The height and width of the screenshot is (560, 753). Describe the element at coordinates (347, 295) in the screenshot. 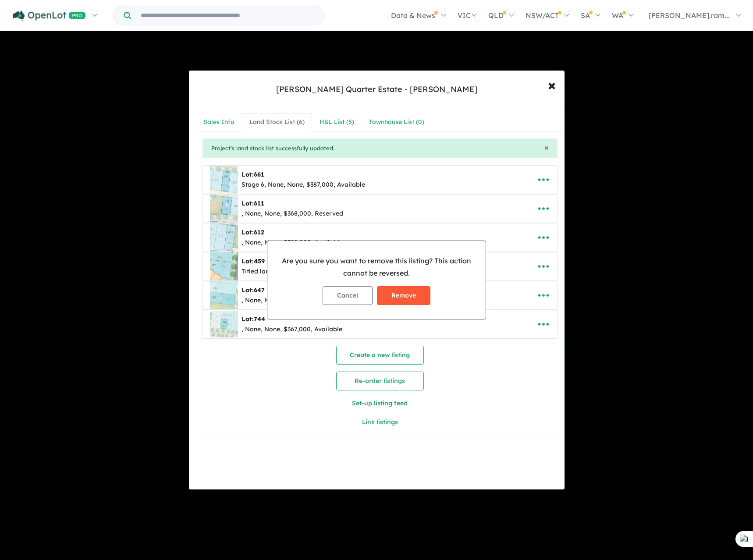

I see `button: Cancel` at that location.